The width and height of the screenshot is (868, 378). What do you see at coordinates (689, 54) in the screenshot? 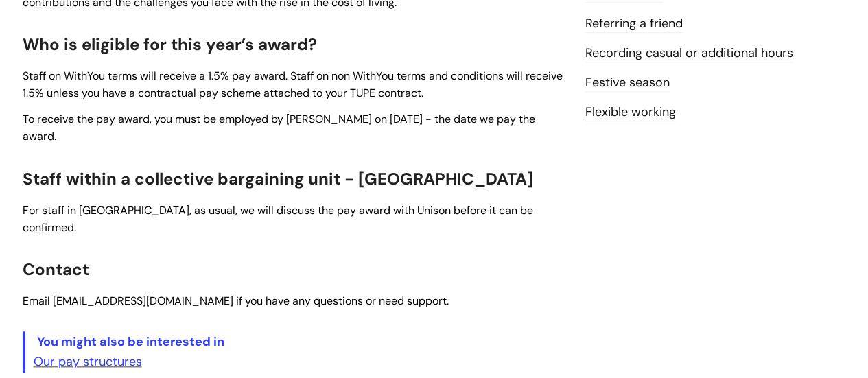
I see `a: Recording casual or additional hours` at bounding box center [689, 54].